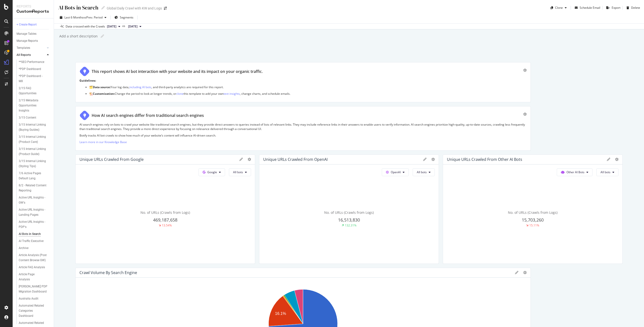 The image size is (644, 327). Describe the element at coordinates (33, 176) in the screenshot. I see `div: 7/6 Active Pages Default Lang.` at that location.